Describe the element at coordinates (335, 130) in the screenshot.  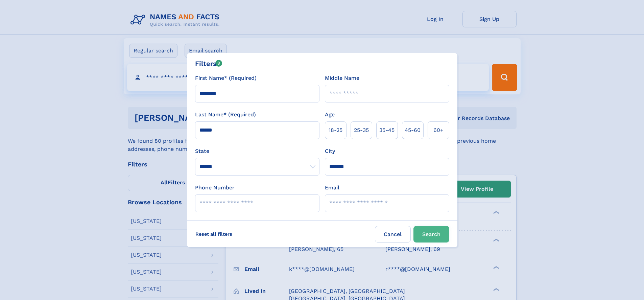
I see `span: 18‑25` at that location.